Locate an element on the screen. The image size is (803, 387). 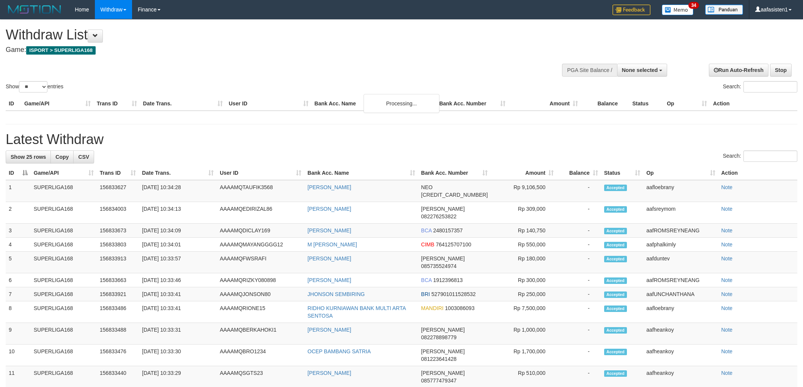
th: User ID is located at coordinates (269, 104).